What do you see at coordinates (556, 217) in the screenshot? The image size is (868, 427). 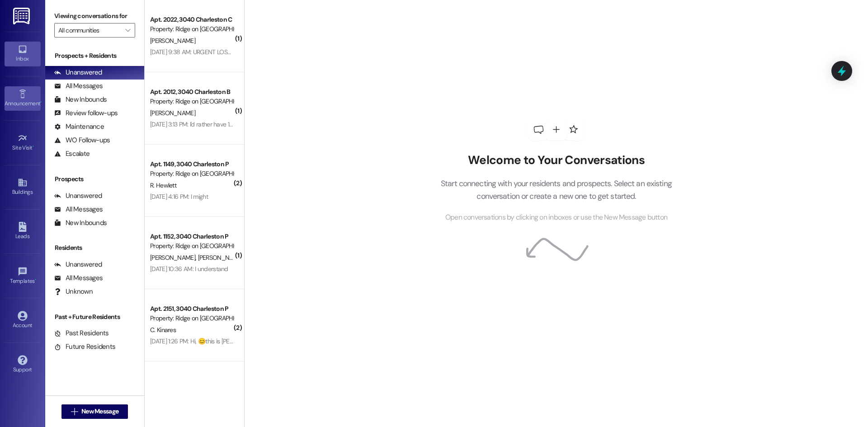 I see `span: Open conversations by clicking on inboxes or use the New Message button` at bounding box center [556, 217].